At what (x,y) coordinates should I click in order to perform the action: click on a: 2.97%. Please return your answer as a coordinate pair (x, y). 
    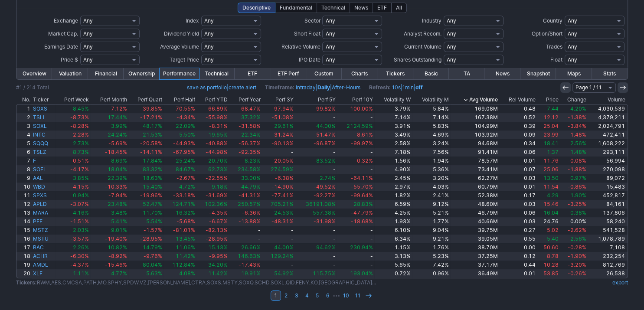
    Looking at the image, I should click on (393, 187).